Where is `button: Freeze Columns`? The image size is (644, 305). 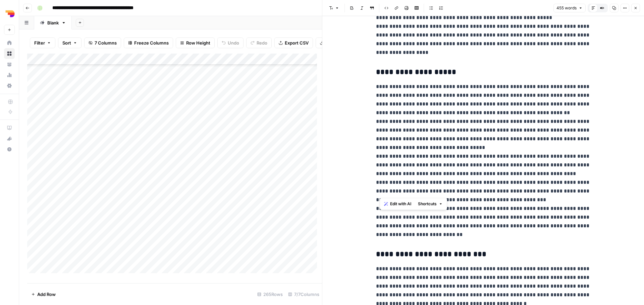 button: Freeze Columns is located at coordinates (148, 43).